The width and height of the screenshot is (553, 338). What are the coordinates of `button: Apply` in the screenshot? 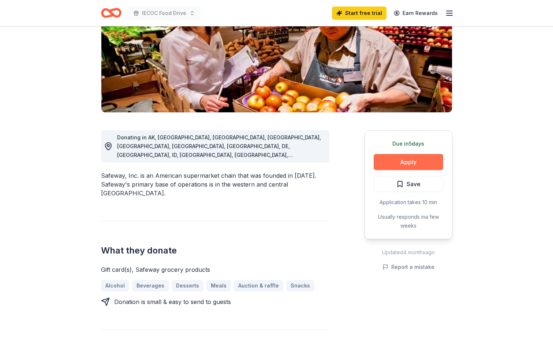 It's located at (409, 162).